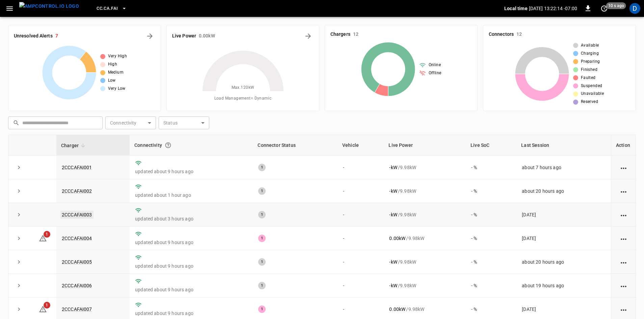 This screenshot has width=644, height=319. What do you see at coordinates (589, 102) in the screenshot?
I see `span: Reserved` at bounding box center [589, 102].